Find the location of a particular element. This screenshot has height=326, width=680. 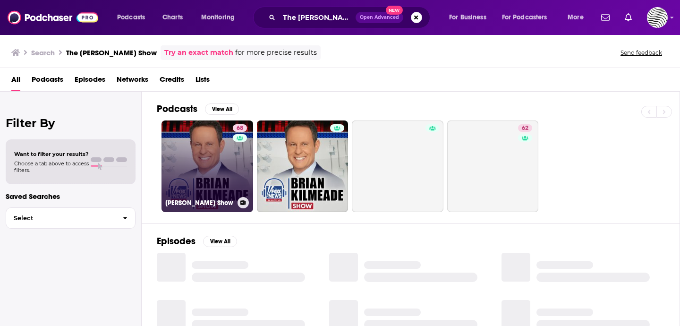

h2: Podcasts is located at coordinates (177, 109).